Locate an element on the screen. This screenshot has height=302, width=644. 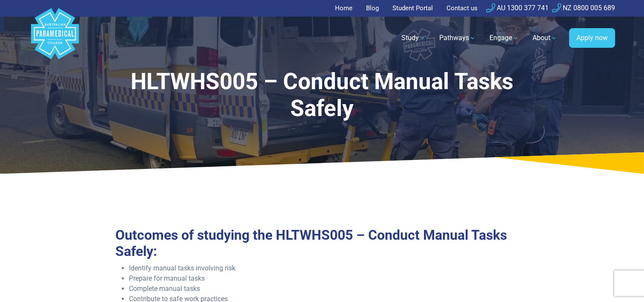
li: Prepare for manual tasks is located at coordinates (328, 279).